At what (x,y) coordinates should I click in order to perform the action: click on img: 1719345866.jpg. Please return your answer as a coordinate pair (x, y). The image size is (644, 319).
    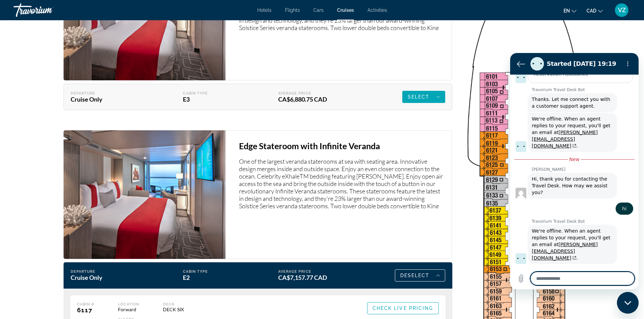
    Looking at the image, I should click on (145, 195).